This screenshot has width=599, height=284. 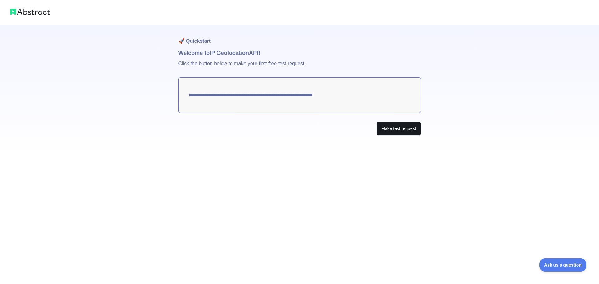 What do you see at coordinates (299, 37) in the screenshot?
I see `h1: 🚀 Quickstart` at bounding box center [299, 37].